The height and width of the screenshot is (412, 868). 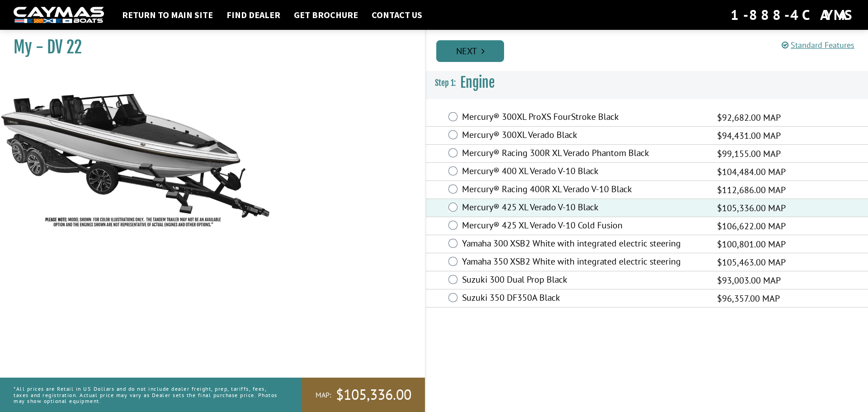 I want to click on h3: Engine, so click(x=647, y=83).